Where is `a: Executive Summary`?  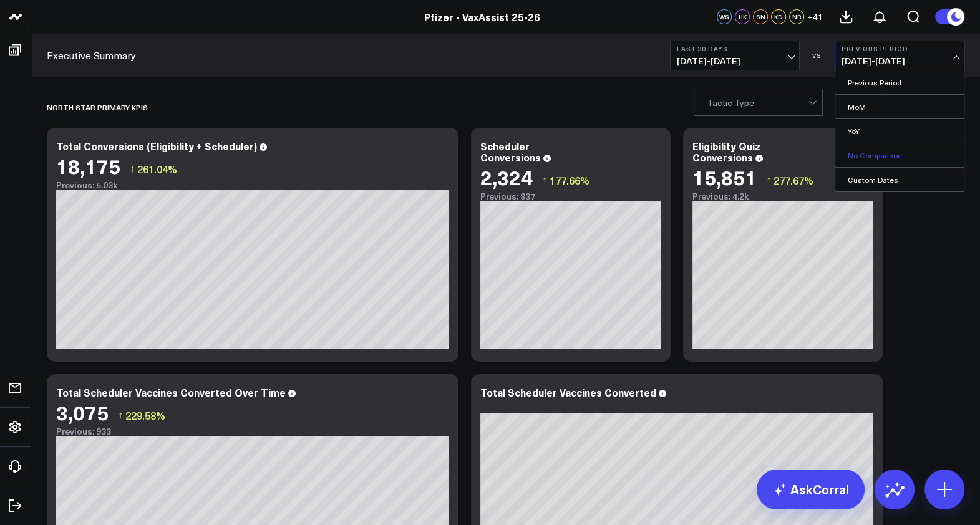 a: Executive Summary is located at coordinates (91, 56).